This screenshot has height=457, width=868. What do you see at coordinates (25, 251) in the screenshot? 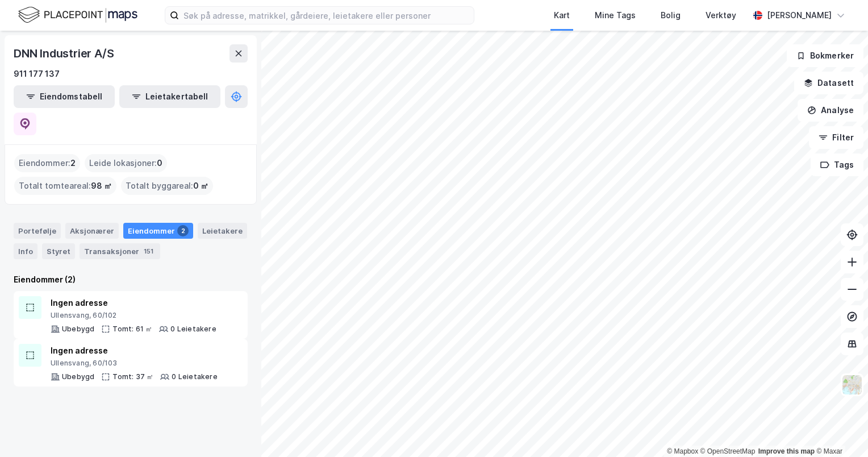
I see `div: Info` at bounding box center [25, 251].